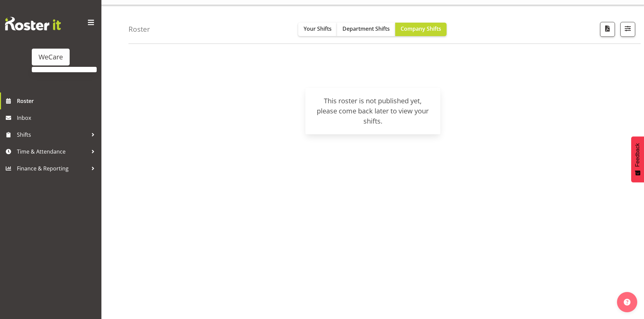  I want to click on button: Filter Shifts, so click(628, 29).